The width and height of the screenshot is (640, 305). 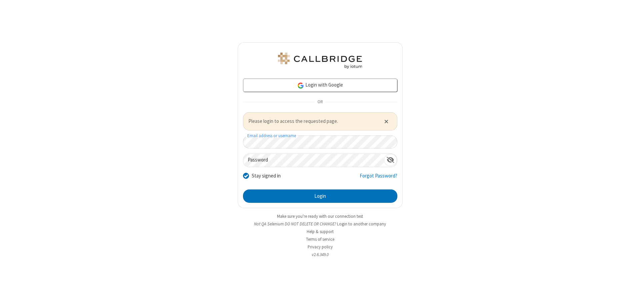 I want to click on div: Show password, so click(x=390, y=160).